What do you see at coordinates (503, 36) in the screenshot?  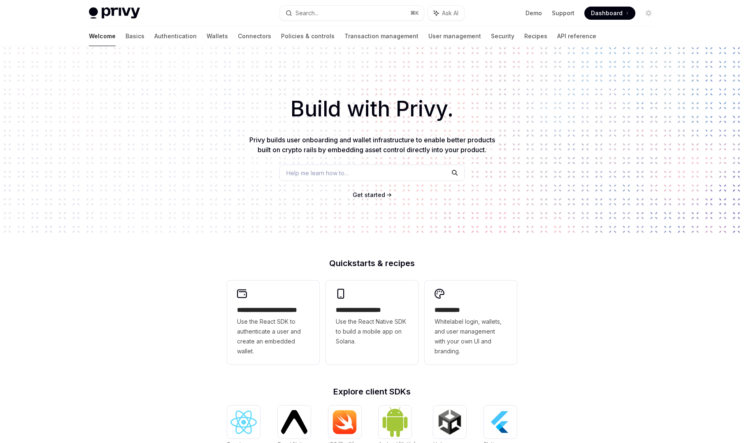 I see `a: Security` at bounding box center [503, 36].